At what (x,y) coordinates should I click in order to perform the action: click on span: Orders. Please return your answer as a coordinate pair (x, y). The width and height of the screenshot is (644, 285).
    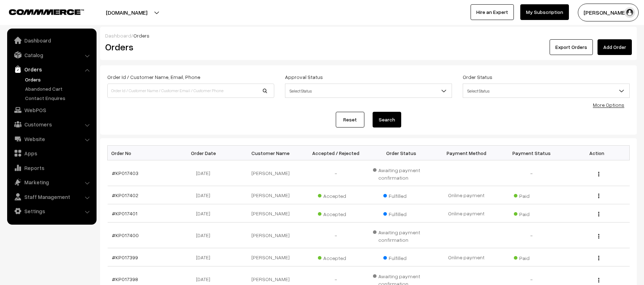
    Looking at the image, I should click on (142, 36).